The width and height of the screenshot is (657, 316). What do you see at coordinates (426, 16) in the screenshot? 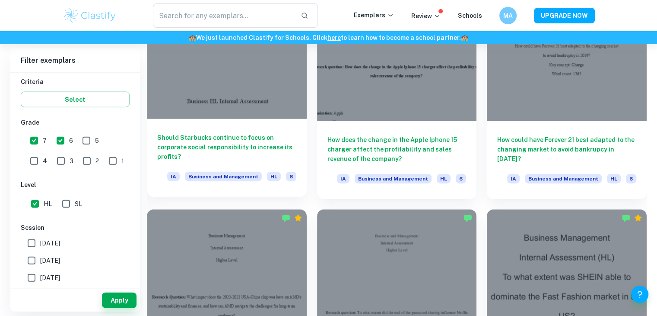
I see `p: Review` at bounding box center [426, 16].